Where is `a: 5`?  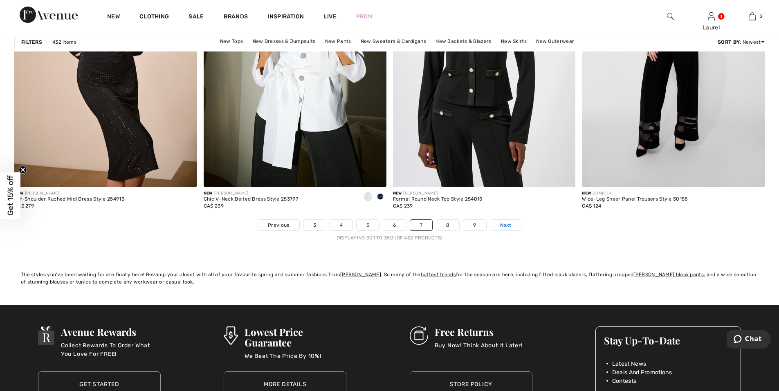 a: 5 is located at coordinates (368, 225).